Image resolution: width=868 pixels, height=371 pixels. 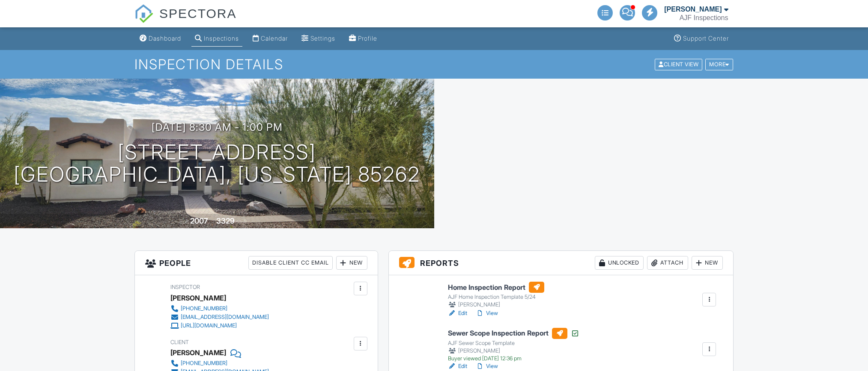 I want to click on div: Calendar, so click(x=274, y=38).